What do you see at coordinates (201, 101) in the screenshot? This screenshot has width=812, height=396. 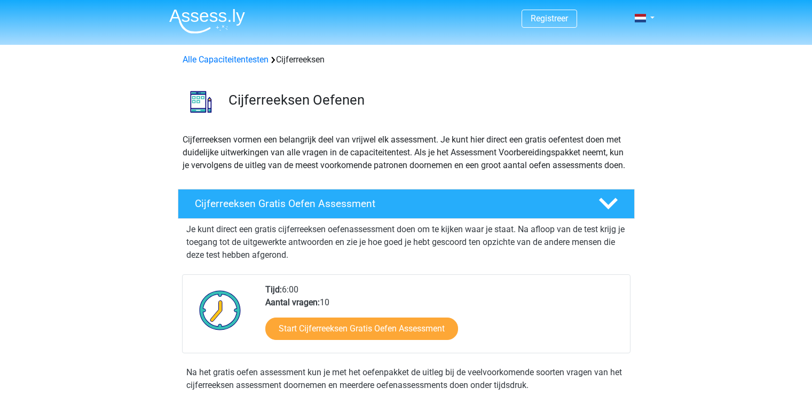 I see `img: cijferreeksen` at bounding box center [201, 101].